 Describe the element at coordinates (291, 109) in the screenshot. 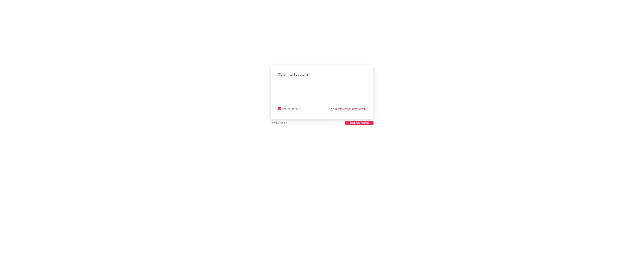

I see `div: Remember Me` at that location.